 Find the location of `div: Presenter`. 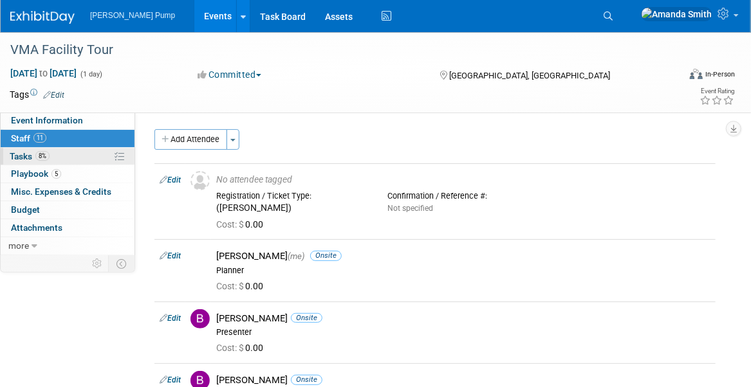

div: Presenter is located at coordinates (463, 333).